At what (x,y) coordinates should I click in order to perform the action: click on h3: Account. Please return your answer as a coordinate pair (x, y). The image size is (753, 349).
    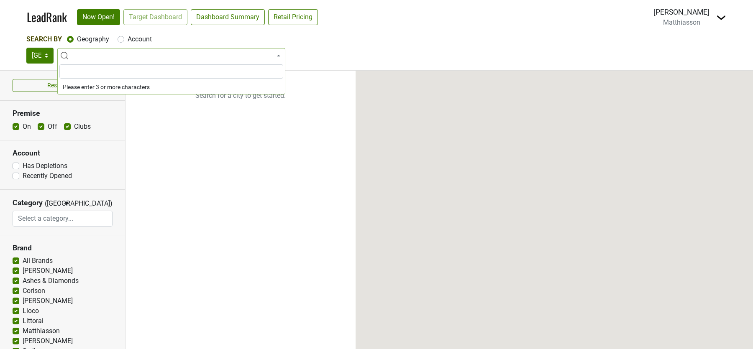
    Looking at the image, I should click on (62, 153).